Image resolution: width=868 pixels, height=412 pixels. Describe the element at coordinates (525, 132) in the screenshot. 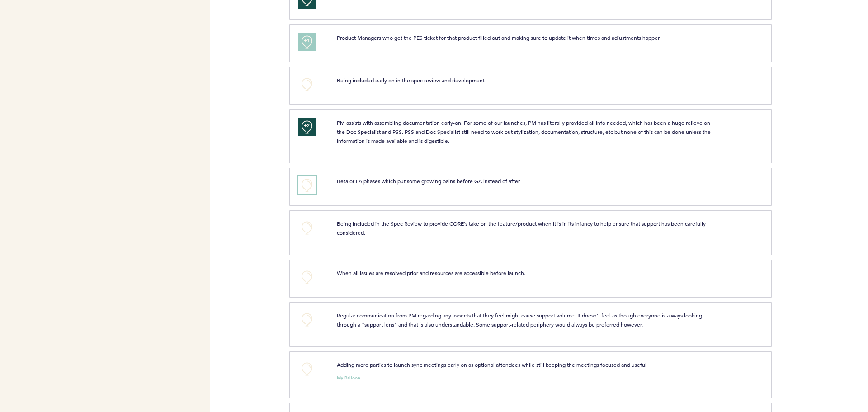

I see `span: PM assists with assembling documentation early-on. For some of our launches, PM has literally pro...` at that location.